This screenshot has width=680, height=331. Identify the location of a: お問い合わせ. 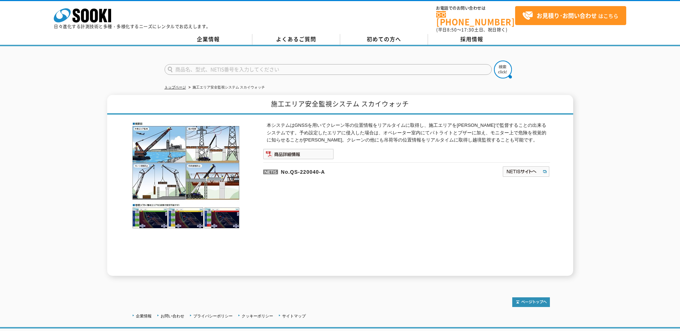
(173, 316).